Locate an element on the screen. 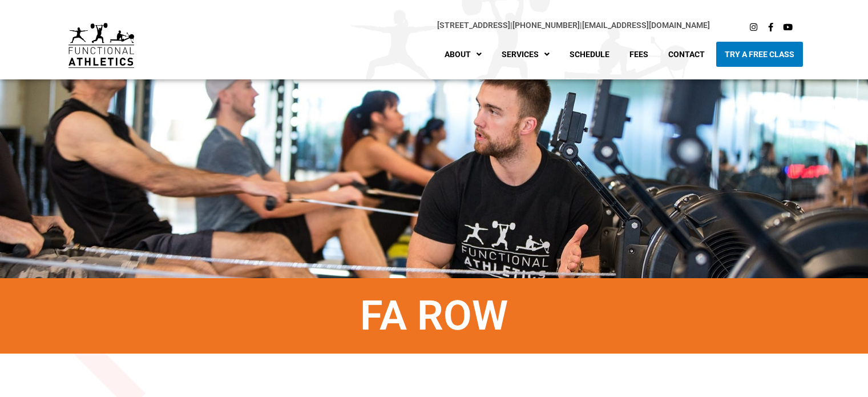 The image size is (868, 397). img: default-logo is located at coordinates (101, 45).